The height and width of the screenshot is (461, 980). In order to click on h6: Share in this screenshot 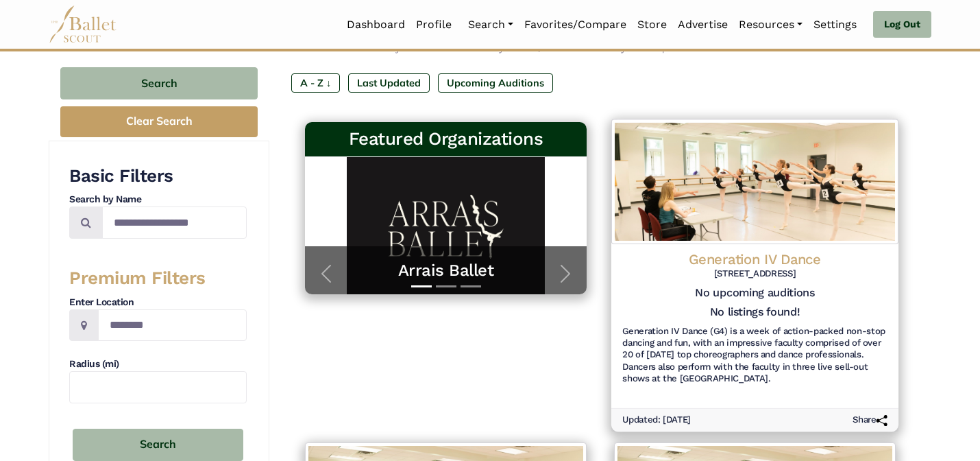, I will do `click(869, 420)`.